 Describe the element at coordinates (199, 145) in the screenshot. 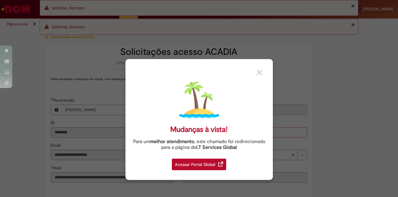

I see `div: Para um , este chamado foi redirecionado para a página de` at that location.